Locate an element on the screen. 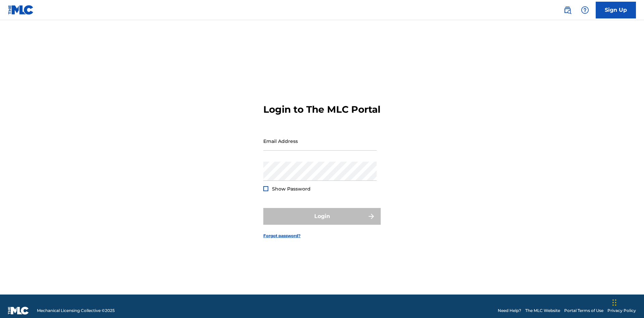 The image size is (644, 318). h3: Login to The MLC Portal is located at coordinates (322, 109).